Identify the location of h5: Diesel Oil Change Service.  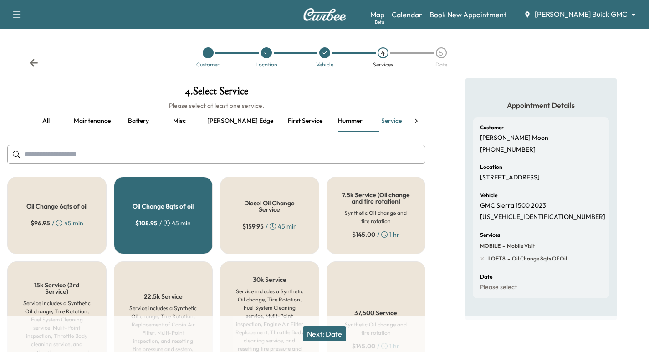
(269, 206).